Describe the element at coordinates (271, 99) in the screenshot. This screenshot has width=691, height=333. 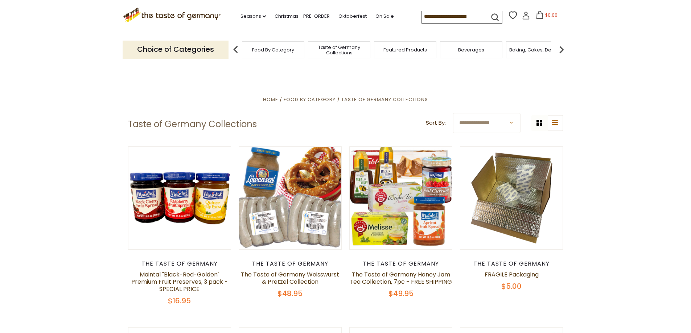
I see `a: Home` at that location.